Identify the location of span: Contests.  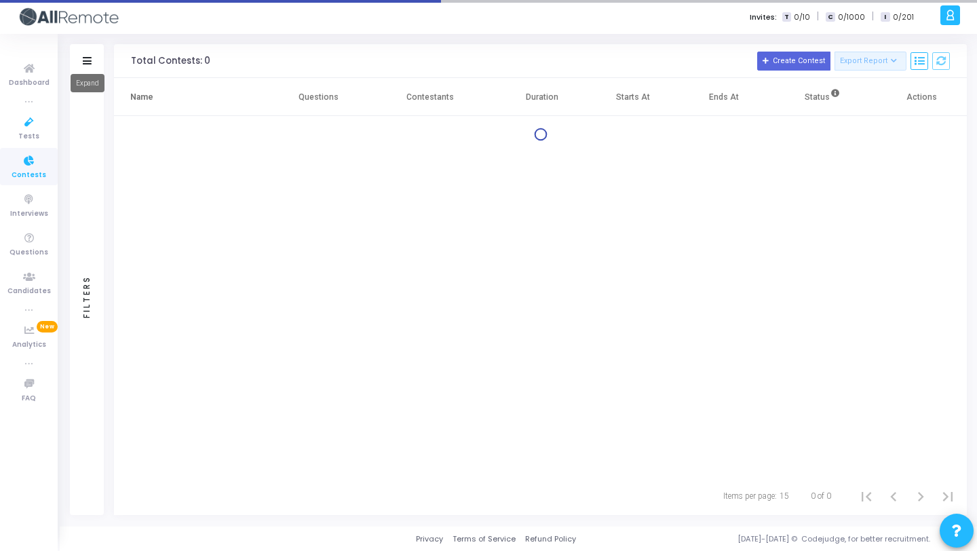
(29, 175).